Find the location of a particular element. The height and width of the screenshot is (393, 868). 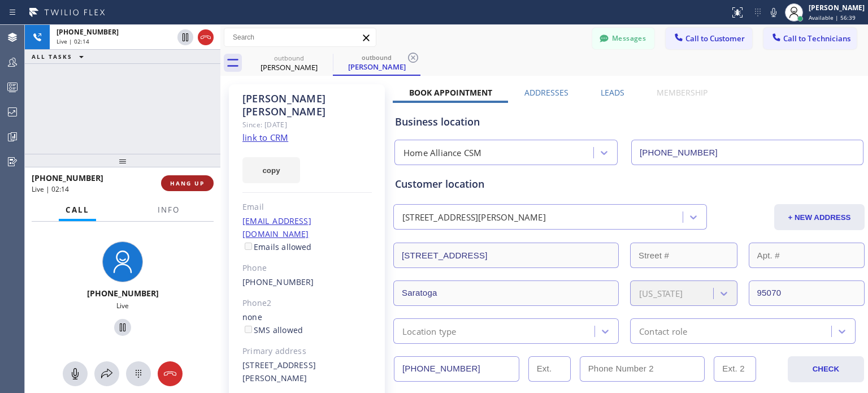

button: Info is located at coordinates (168, 210).